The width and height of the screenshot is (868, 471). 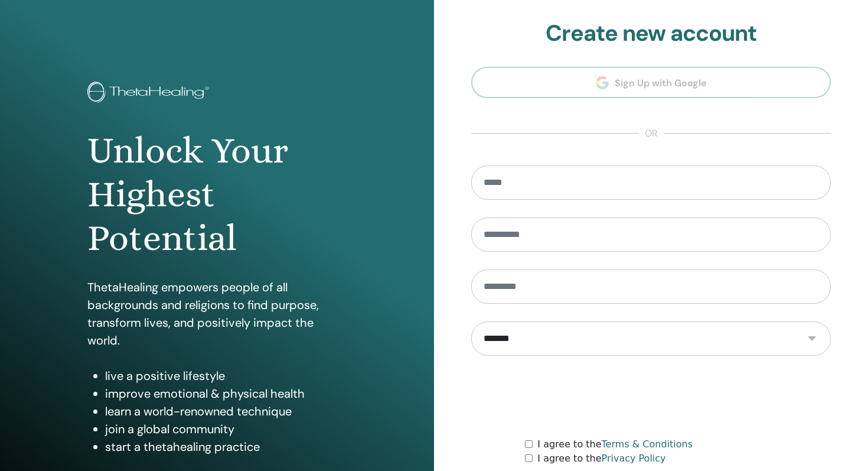 I want to click on li: join a global community, so click(x=226, y=429).